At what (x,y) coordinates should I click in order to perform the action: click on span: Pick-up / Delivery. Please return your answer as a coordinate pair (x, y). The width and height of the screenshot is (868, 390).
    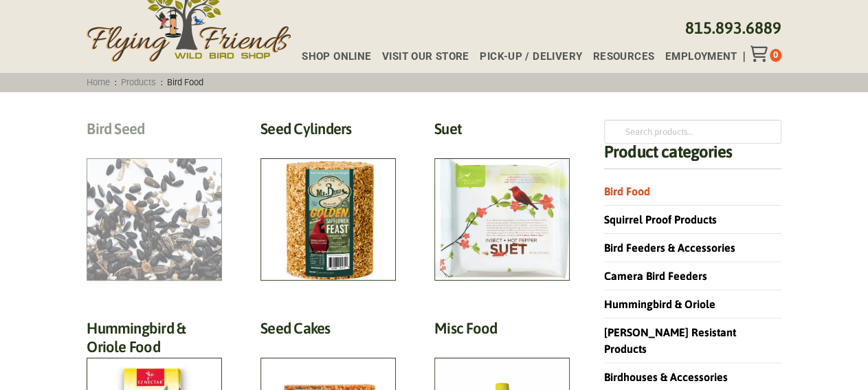
    Looking at the image, I should click on (531, 56).